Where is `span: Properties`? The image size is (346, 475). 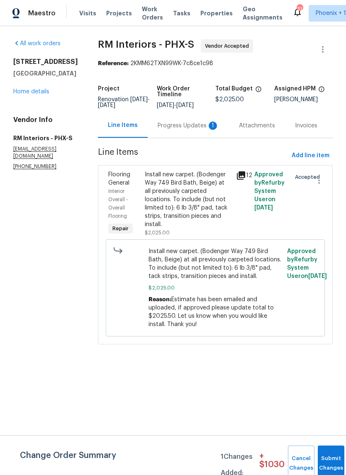 span: Properties is located at coordinates (216, 13).